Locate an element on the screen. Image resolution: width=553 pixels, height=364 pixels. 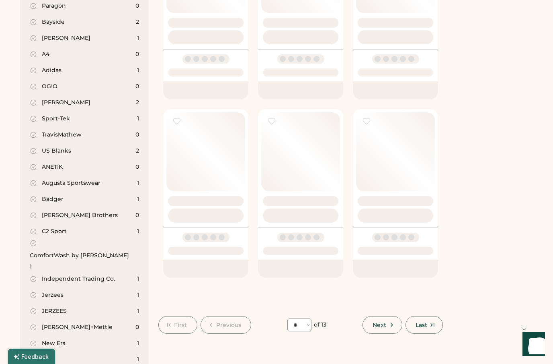
div: Paragon is located at coordinates (54, 6).